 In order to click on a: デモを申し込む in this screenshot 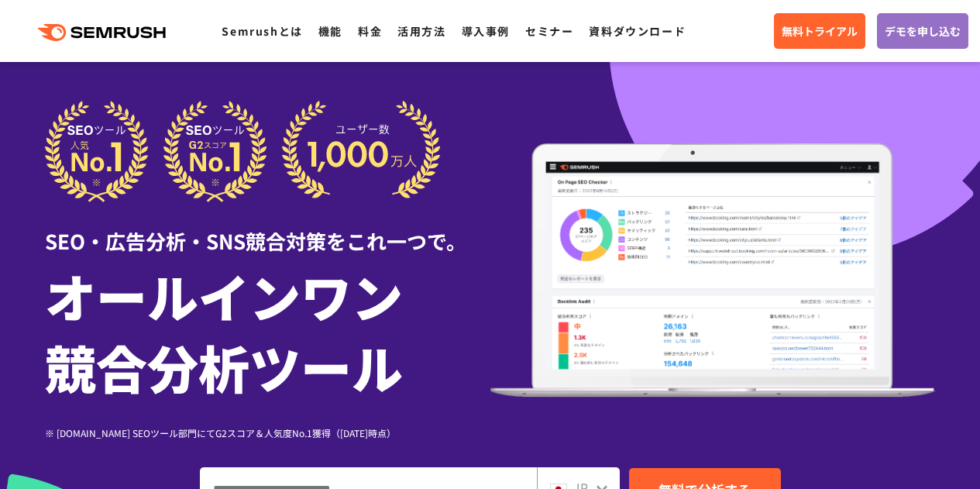, I will do `click(923, 31)`.